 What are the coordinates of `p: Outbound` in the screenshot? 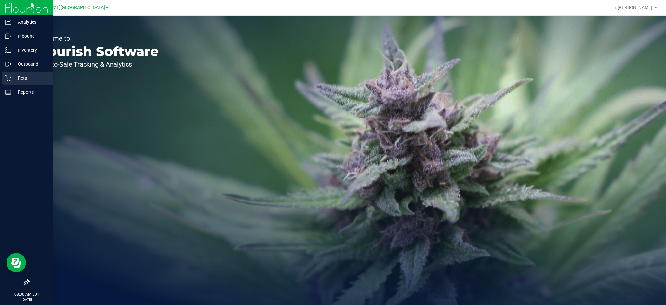 It's located at (31, 64).